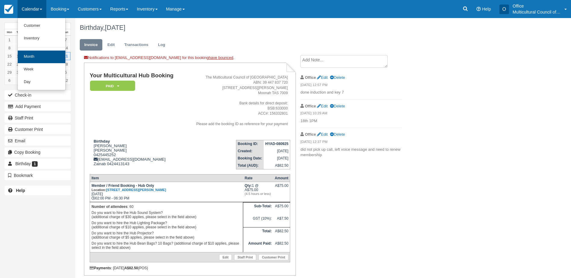  Describe the element at coordinates (9, 9) in the screenshot. I see `img: checkfront-main-nav-mini-logo.png` at that location.